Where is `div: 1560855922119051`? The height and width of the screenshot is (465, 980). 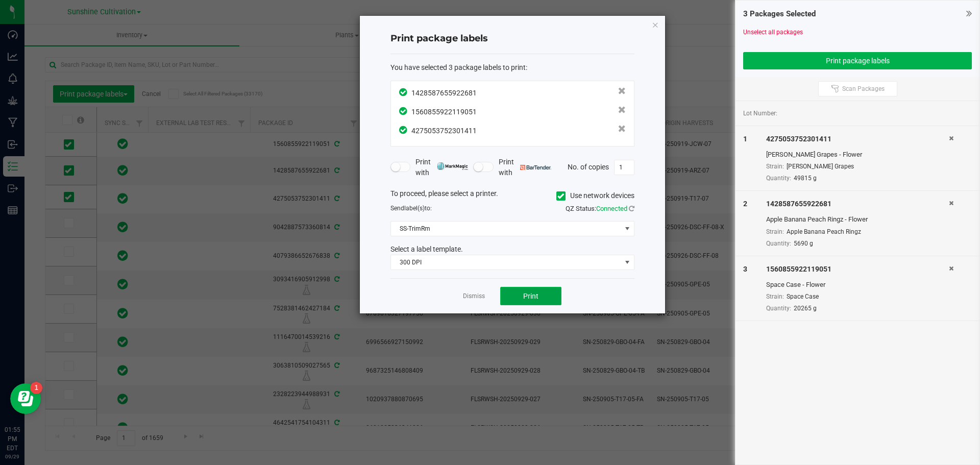
div: 1560855922119051 is located at coordinates (857, 269).